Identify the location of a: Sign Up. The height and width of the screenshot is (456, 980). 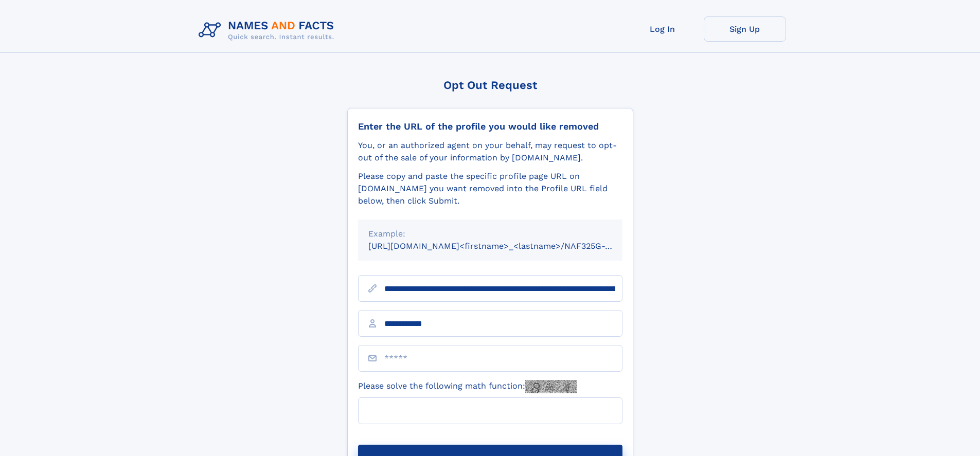
(745, 29).